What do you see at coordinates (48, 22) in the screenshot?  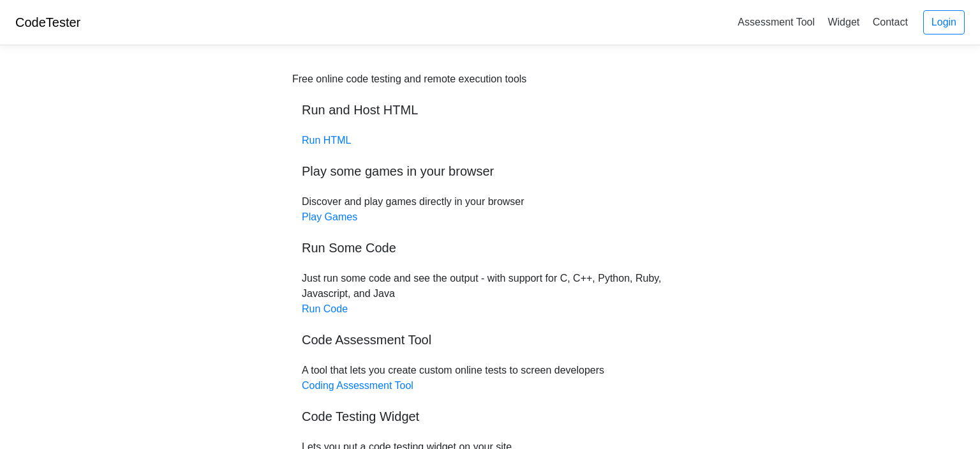 I see `a: CodeTester` at bounding box center [48, 22].